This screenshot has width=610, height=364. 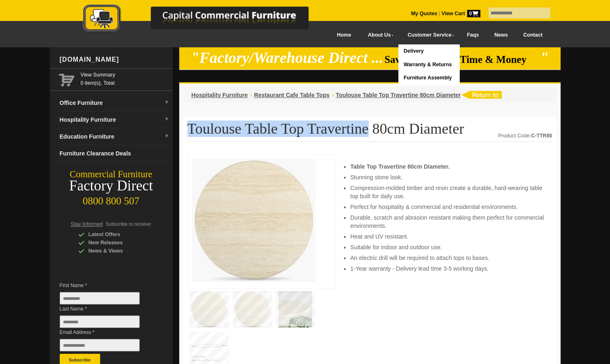 I want to click on span: 0, so click(x=474, y=14).